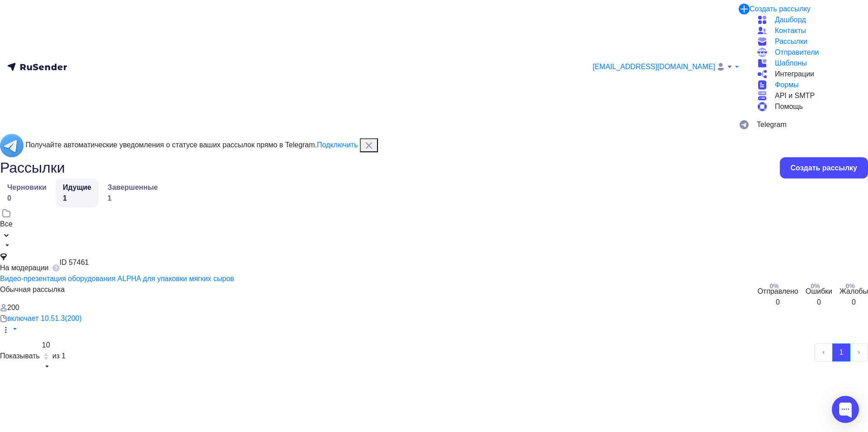 This screenshot has height=432, width=868. I want to click on div: из 1, so click(60, 356).